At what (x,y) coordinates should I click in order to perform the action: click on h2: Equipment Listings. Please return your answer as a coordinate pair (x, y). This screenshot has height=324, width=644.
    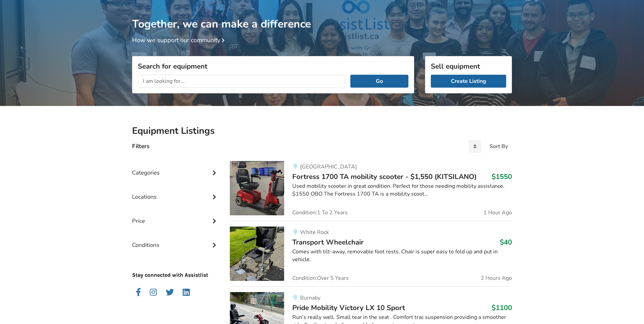
    Looking at the image, I should click on (322, 130).